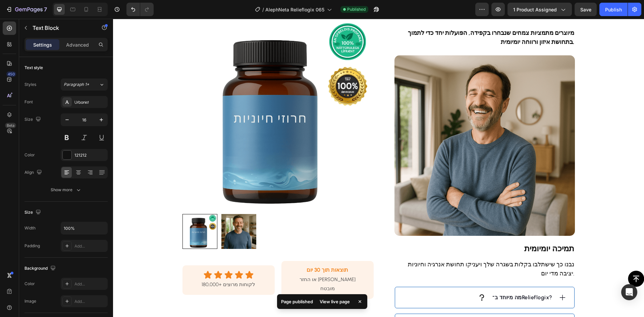  I want to click on div: Beta, so click(11, 125).